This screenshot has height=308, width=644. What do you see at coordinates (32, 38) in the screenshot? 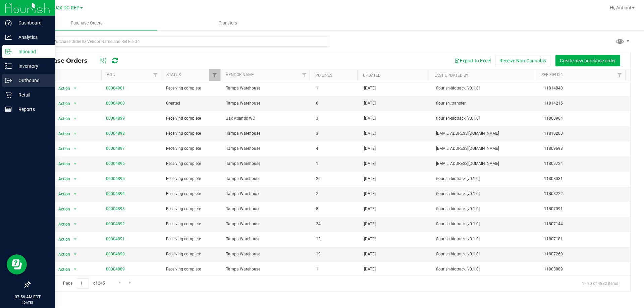
I see `p: Analytics` at bounding box center [32, 38].